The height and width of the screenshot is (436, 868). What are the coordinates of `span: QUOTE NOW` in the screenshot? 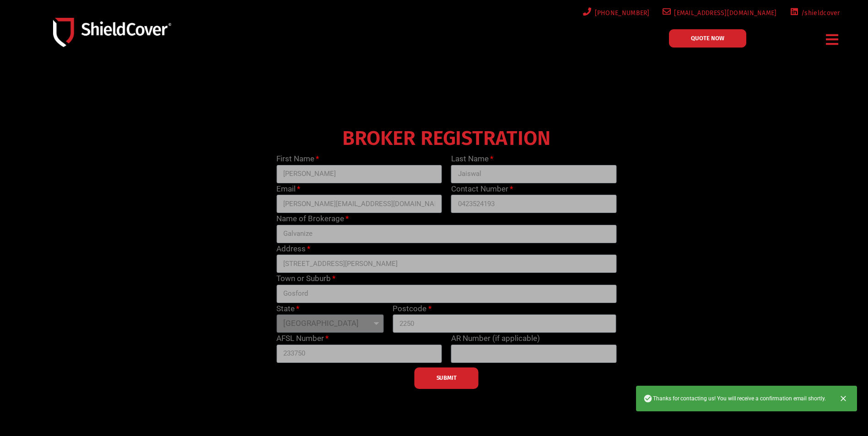 It's located at (707, 38).